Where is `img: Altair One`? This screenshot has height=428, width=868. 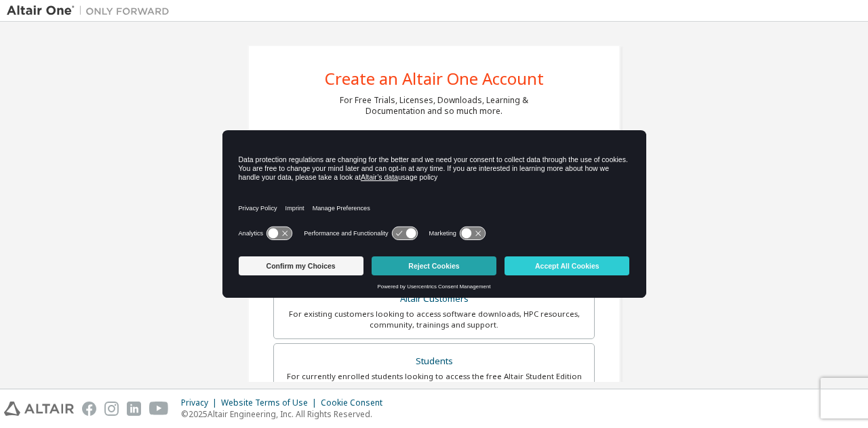
img: Altair One is located at coordinates (91, 11).